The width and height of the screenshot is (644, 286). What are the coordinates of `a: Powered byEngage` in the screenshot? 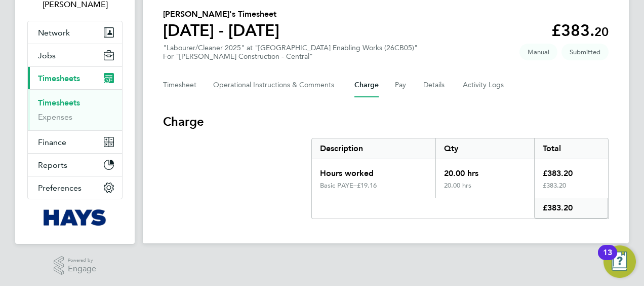 It's located at (75, 265).